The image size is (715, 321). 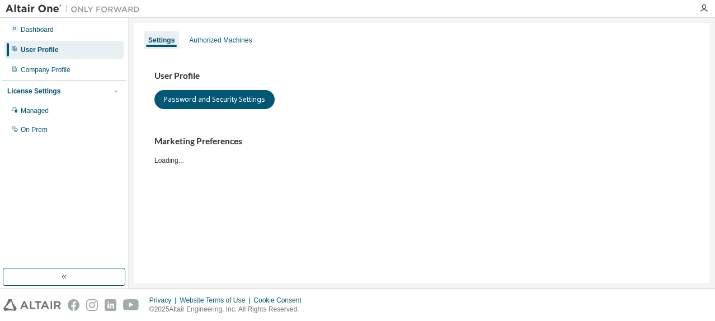 I want to click on div: Managed, so click(x=35, y=111).